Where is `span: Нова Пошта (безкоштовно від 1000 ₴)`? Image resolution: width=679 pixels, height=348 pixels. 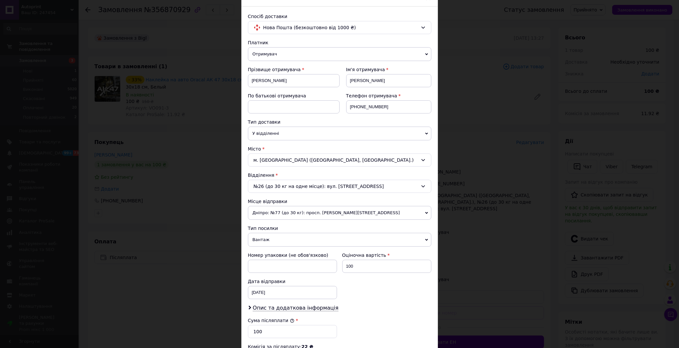 span: Нова Пошта (безкоштовно від 1000 ₴) is located at coordinates (341, 28).